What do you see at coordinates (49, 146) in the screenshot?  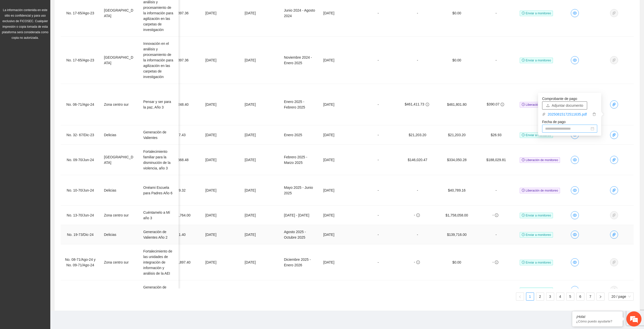 I see `textarea: Escriba su mensaje y pulse “Intro”` at bounding box center [49, 146].